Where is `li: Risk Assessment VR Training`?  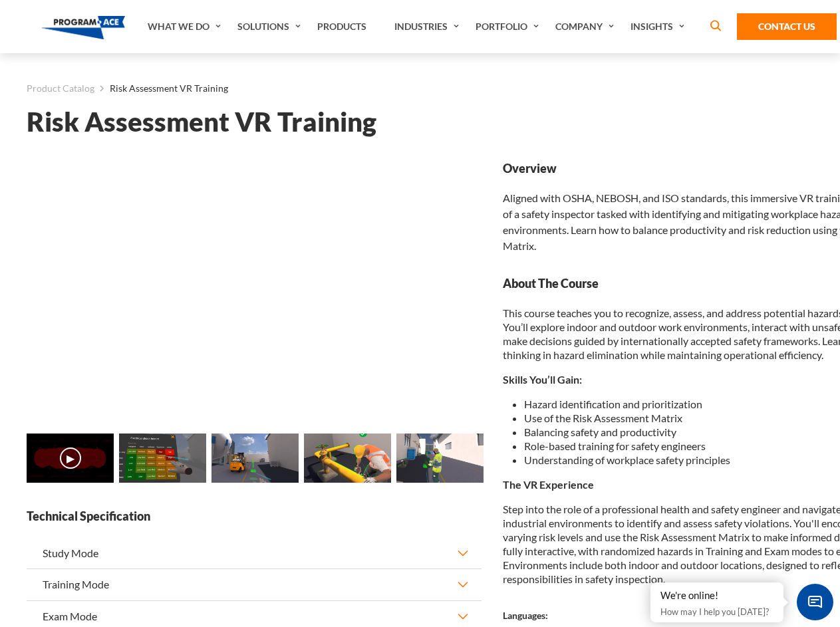
li: Risk Assessment VR Training is located at coordinates (161, 89).